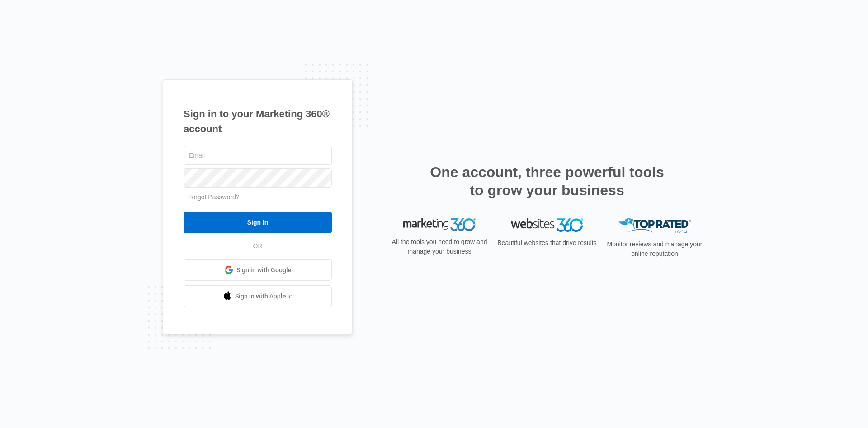 Image resolution: width=868 pixels, height=428 pixels. Describe the element at coordinates (258, 270) in the screenshot. I see `a: Sign in with Google` at that location.